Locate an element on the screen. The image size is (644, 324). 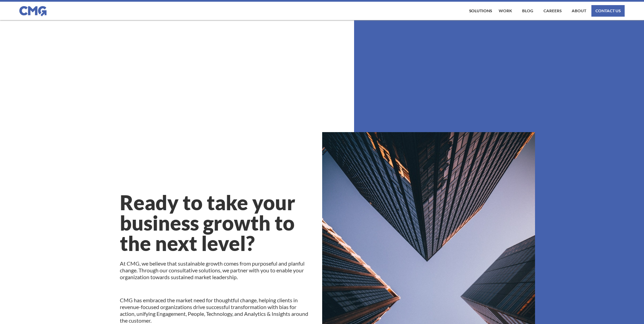
div: Solutions is located at coordinates (481, 11).